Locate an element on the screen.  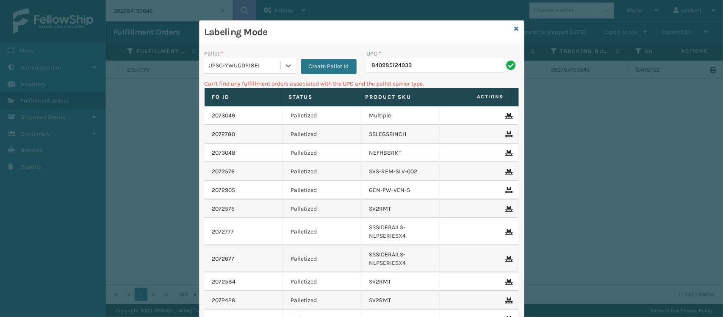
a: 2072575 is located at coordinates (224, 209).